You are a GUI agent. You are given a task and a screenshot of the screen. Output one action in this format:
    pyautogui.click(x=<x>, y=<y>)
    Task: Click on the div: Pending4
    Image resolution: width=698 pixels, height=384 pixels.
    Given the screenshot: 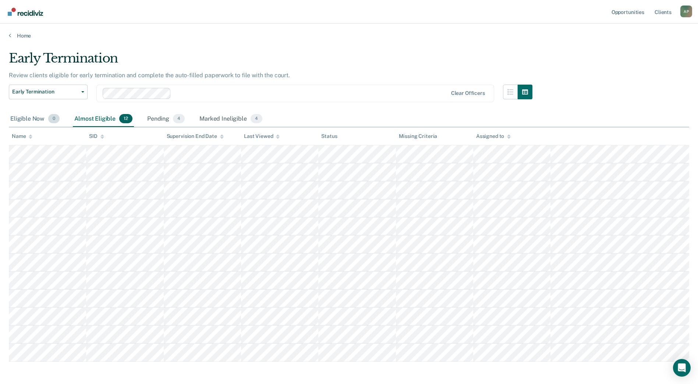 What is the action you would take?
    pyautogui.click(x=166, y=119)
    